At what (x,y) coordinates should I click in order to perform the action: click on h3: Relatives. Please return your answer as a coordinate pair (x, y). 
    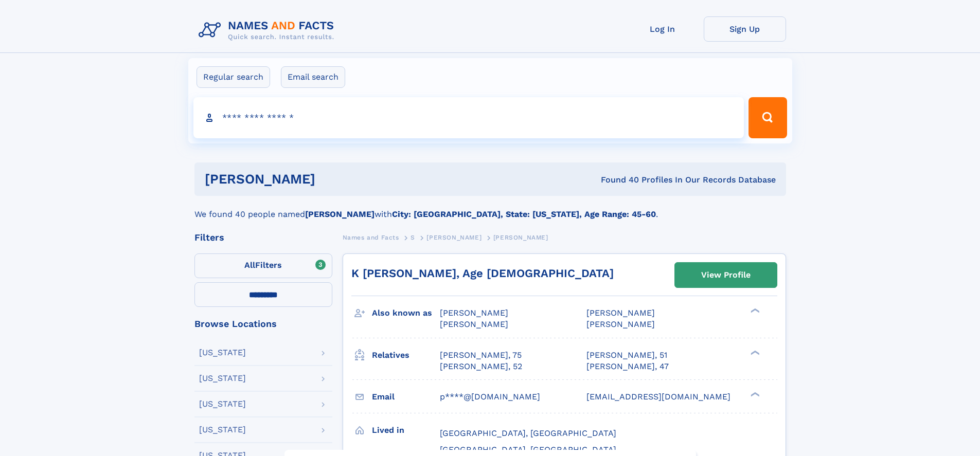
    Looking at the image, I should click on (406, 355).